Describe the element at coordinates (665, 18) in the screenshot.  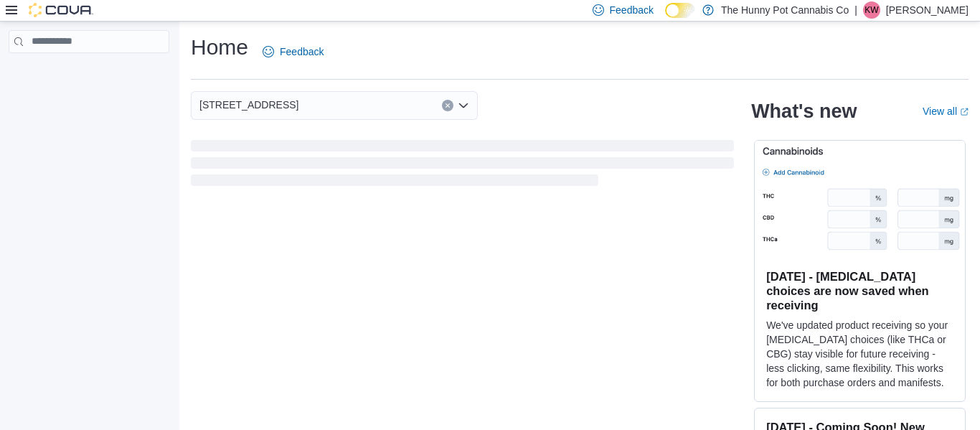
I see `span: Dark Mode` at that location.